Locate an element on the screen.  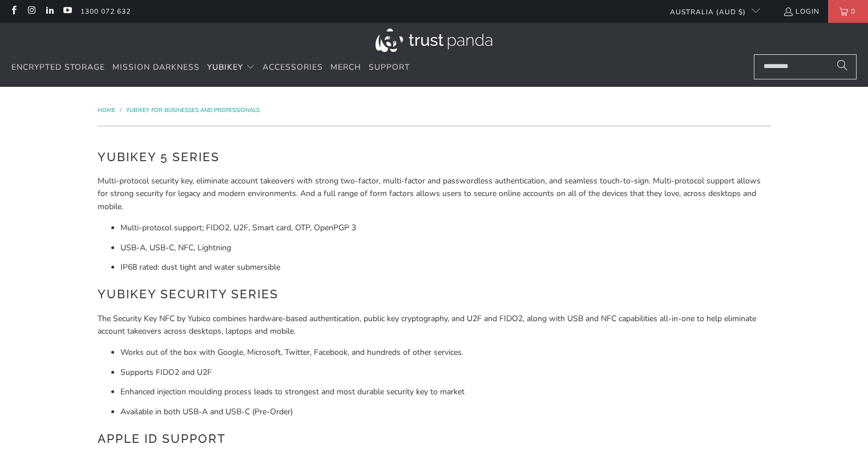
a: 1300 072 632 is located at coordinates (106, 11).